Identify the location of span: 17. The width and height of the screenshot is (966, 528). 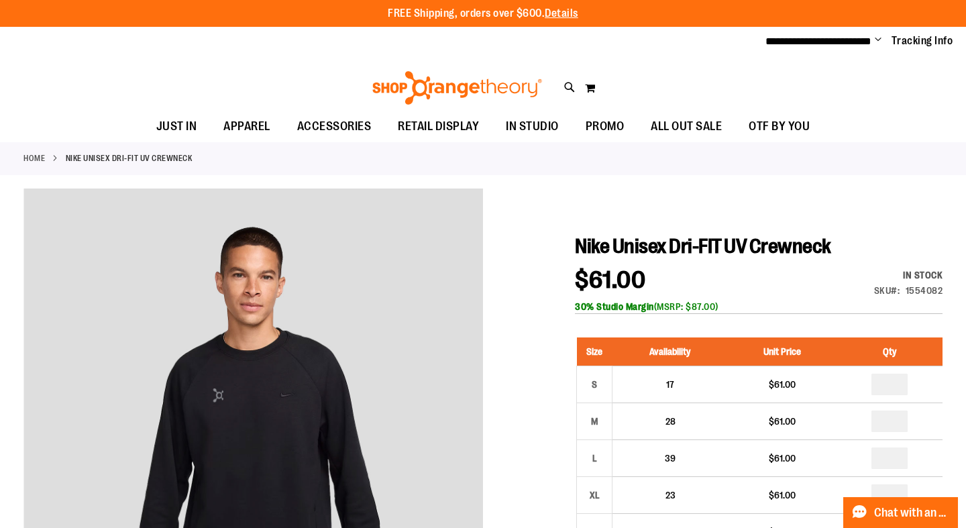
(670, 384).